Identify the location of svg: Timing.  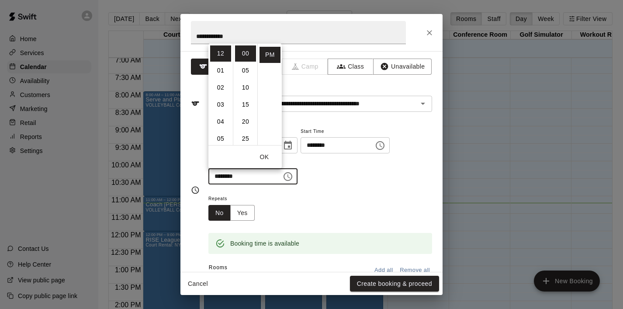
(195, 190).